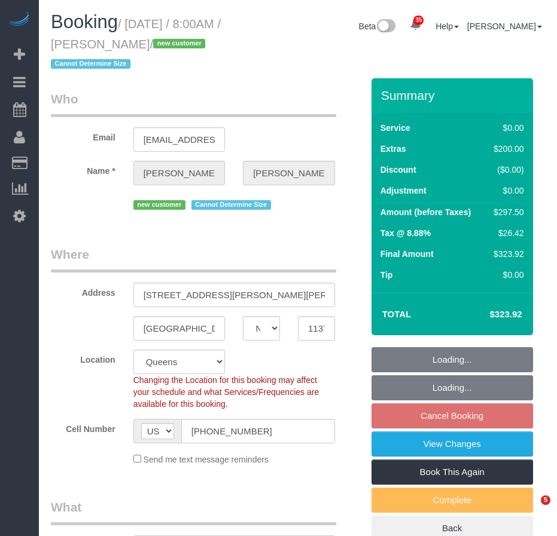 The width and height of the screenshot is (557, 536). What do you see at coordinates (506, 254) in the screenshot?
I see `div: $323.92` at bounding box center [506, 254].